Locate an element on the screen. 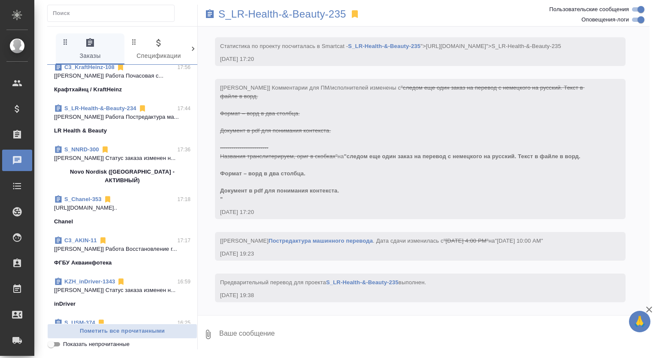  svg: Зажми и перетащи, чтобы поменять порядок вкладок is located at coordinates (65, 42).